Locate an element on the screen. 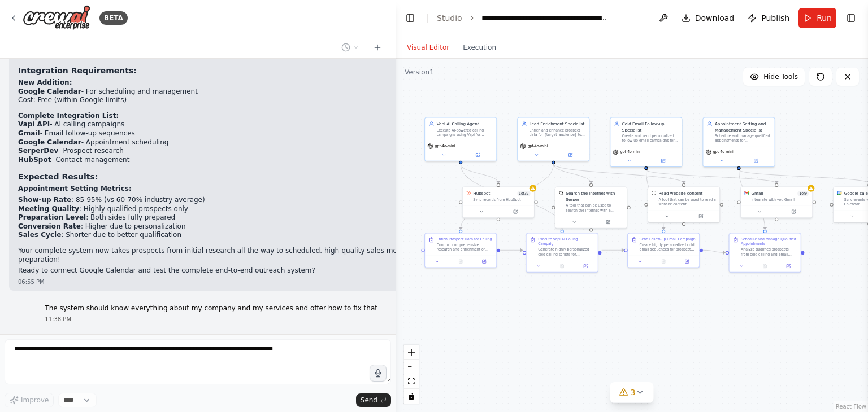 Image resolution: width=868 pixels, height=412 pixels. g: Edge from 165c56b3-8da1-40ba-a4ff-3e5524324c29 to 52d1bd59-924f-4de2-8c14-95e4fabf1e47 is located at coordinates (507, 197).